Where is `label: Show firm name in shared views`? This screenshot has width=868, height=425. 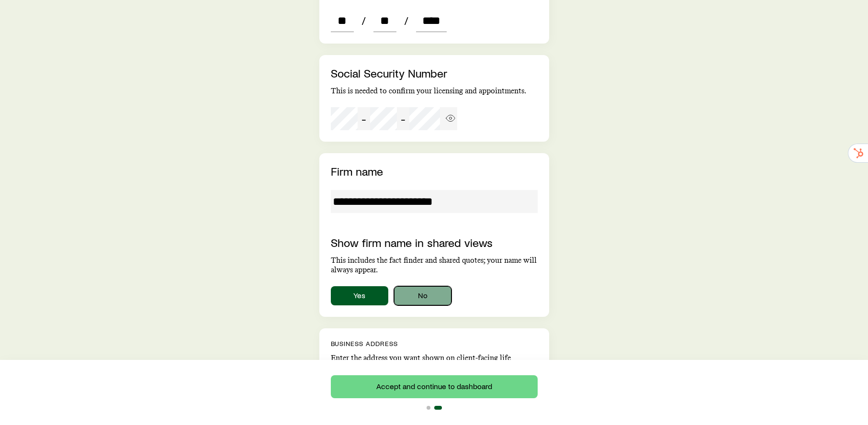 label: Show firm name in shared views is located at coordinates (412, 242).